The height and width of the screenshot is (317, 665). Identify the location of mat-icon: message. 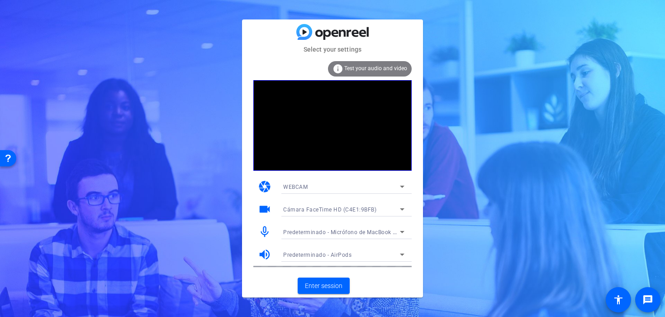
(648, 300).